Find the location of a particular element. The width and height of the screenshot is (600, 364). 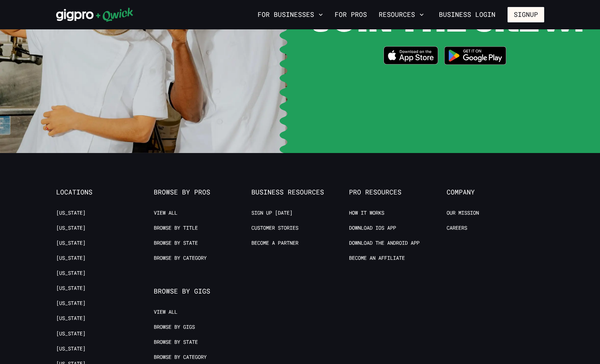

span: Pro Resources is located at coordinates (397, 192).